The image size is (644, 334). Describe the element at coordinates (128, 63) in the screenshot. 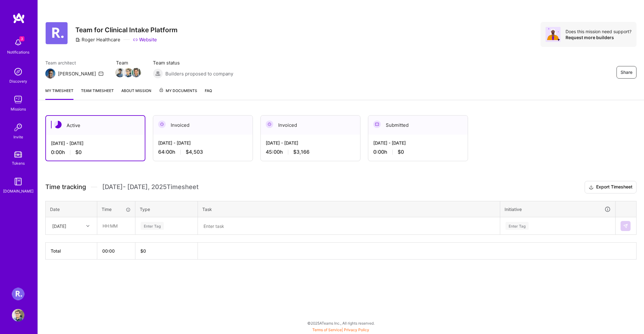

I see `span: Team` at that location.